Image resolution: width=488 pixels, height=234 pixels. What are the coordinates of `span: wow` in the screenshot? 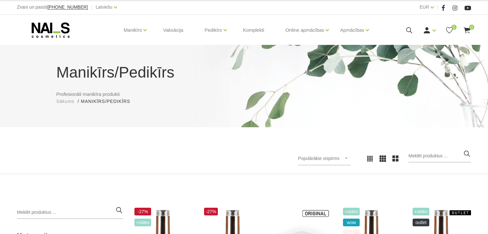 It's located at (351, 223).